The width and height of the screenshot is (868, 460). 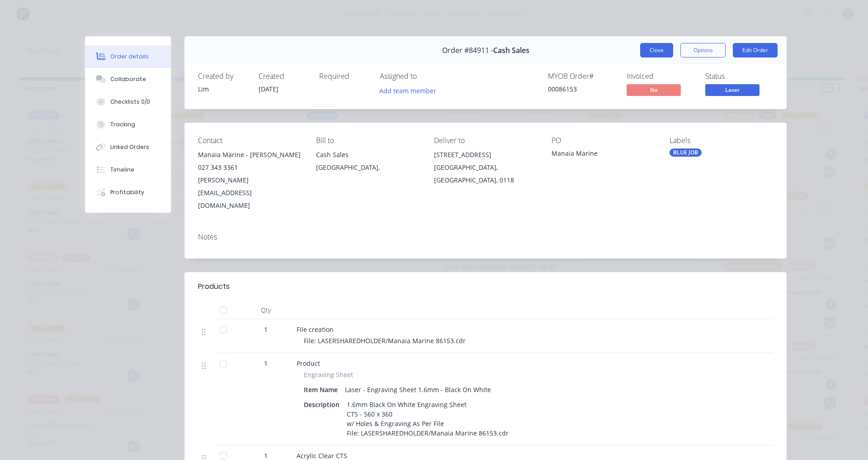 I want to click on div: Checklists 0/0, so click(x=130, y=101).